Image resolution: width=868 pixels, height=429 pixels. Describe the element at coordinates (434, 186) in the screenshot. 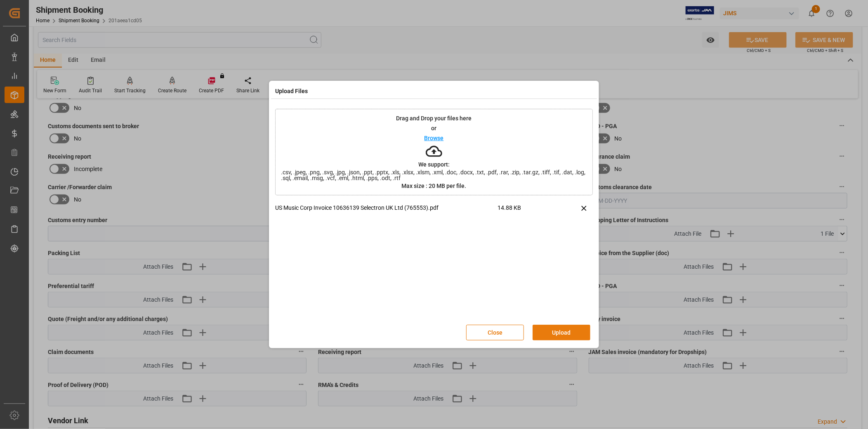

I see `p: Max size : 20 MB per file.` at that location.